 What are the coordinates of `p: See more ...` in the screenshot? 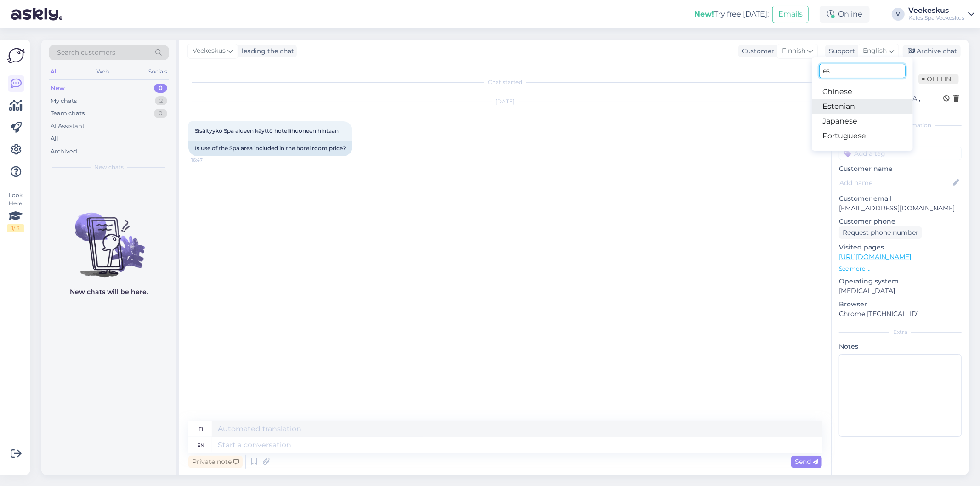 It's located at (900, 269).